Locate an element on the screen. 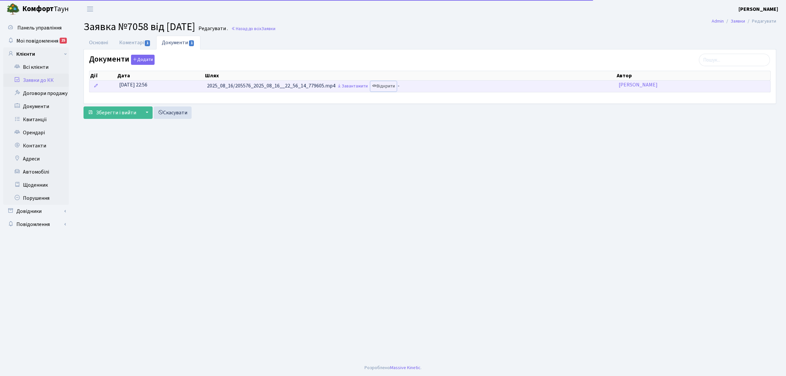 The width and height of the screenshot is (786, 376). li: Редагувати is located at coordinates (760, 21).